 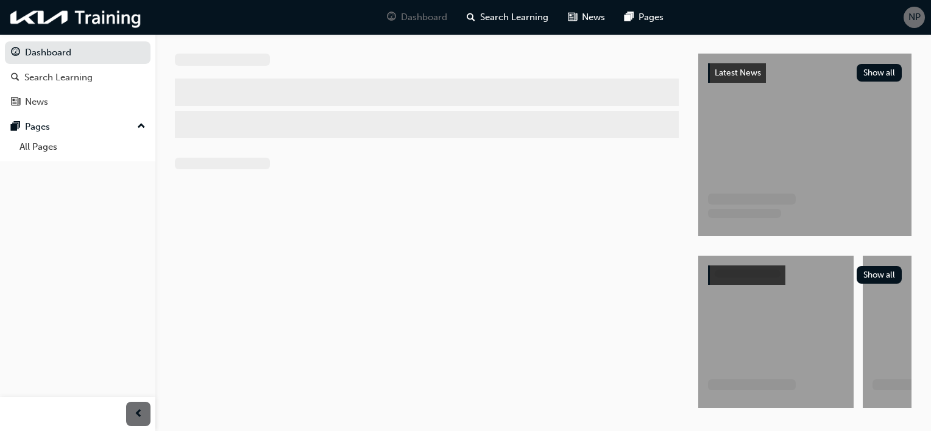 I want to click on div: Pages, so click(x=37, y=127).